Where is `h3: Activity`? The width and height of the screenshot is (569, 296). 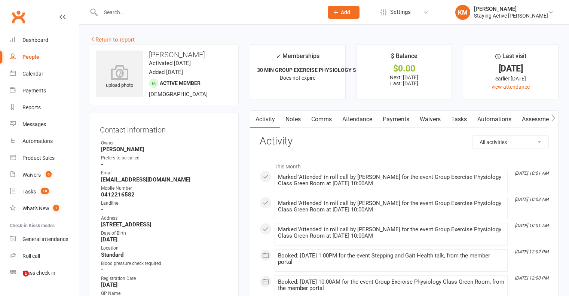
h3: Activity is located at coordinates (404, 141).